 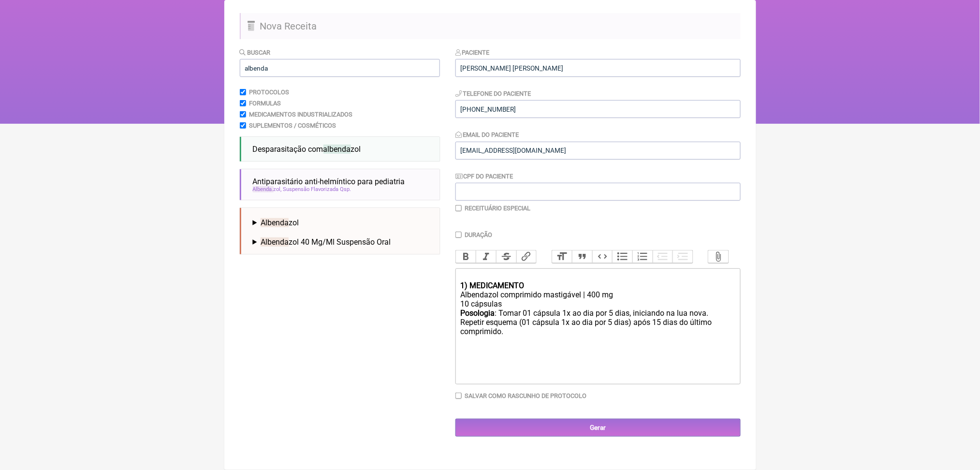 What do you see at coordinates (562, 257) in the screenshot?
I see `button: Heading` at bounding box center [562, 257].